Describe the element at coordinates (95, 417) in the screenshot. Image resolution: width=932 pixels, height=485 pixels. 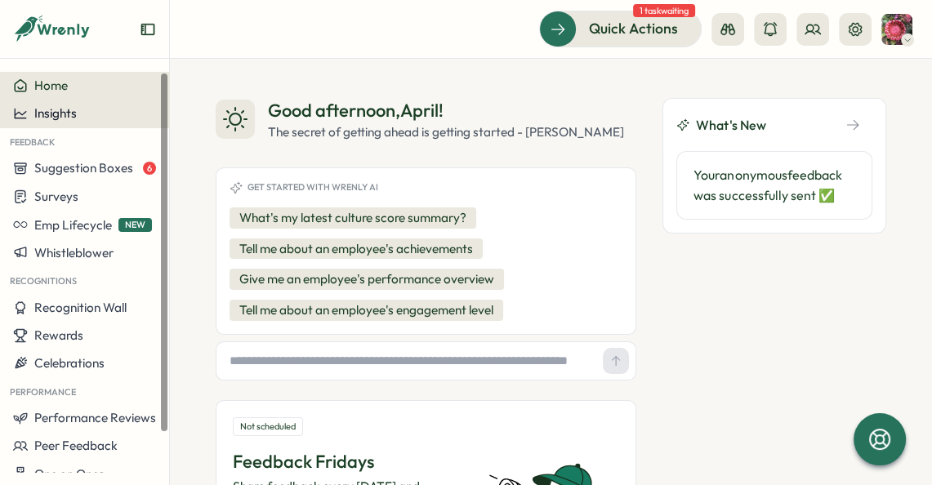
I see `span: Performance Reviews` at that location.